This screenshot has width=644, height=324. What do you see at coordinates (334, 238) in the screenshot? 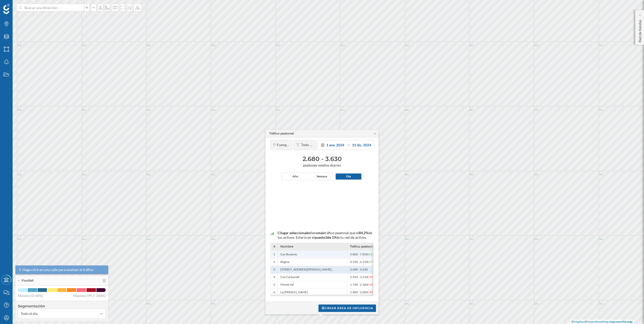
I see `span: 19` at bounding box center [334, 238].